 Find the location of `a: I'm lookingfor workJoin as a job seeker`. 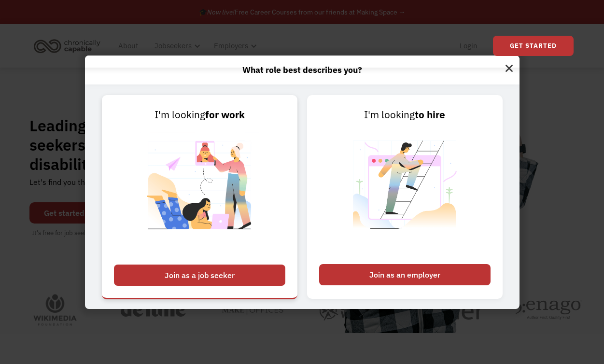

a: I'm lookingfor workJoin as a job seeker is located at coordinates (199, 197).